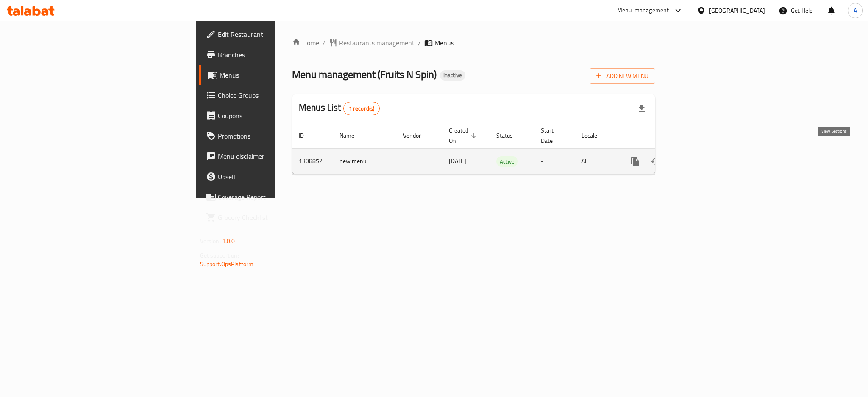 Image resolution: width=868 pixels, height=397 pixels. What do you see at coordinates (276, 96) in the screenshot?
I see `span: Choice Groups` at bounding box center [276, 96].